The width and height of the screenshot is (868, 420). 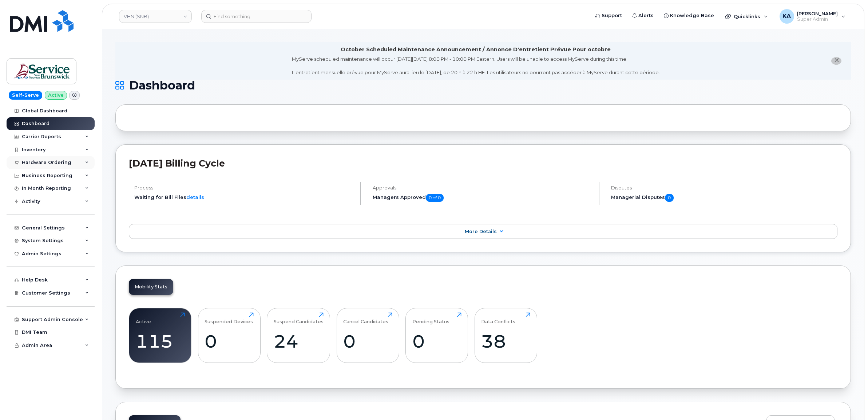 What do you see at coordinates (669, 198) in the screenshot?
I see `span: 0` at bounding box center [669, 198].